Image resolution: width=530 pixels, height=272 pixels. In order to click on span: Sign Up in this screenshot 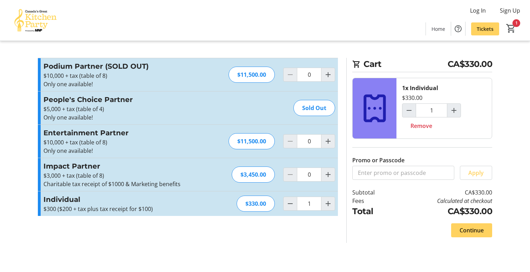, I will do `click(510, 11)`.